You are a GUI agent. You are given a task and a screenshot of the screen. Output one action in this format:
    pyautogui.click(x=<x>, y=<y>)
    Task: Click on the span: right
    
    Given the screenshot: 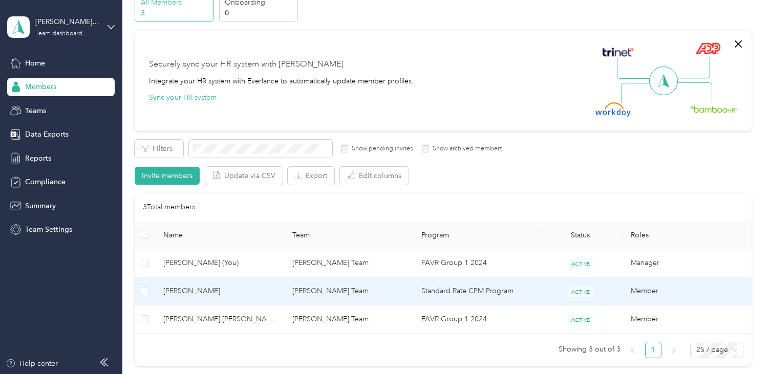 What is the action you would take?
    pyautogui.click(x=674, y=351)
    